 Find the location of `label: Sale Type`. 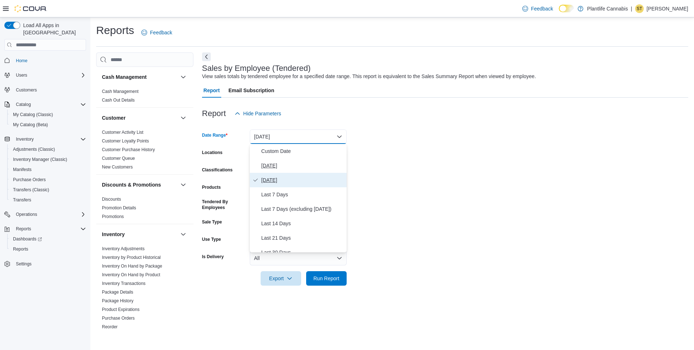

label: Sale Type is located at coordinates (212, 222).